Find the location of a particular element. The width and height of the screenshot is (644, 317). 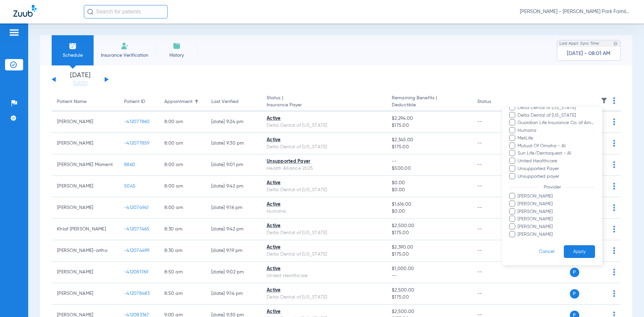

span: Unsupported Payer is located at coordinates (556, 169).